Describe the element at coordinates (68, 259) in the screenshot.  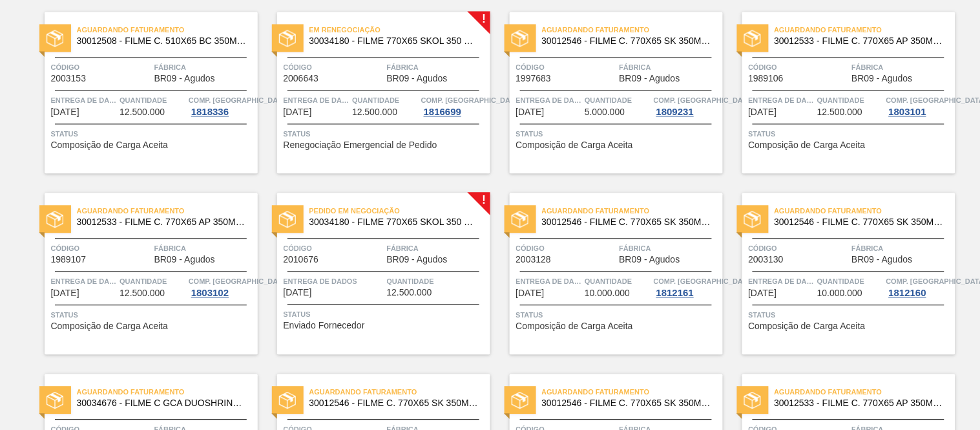
I see `font: 1989107` at that location.